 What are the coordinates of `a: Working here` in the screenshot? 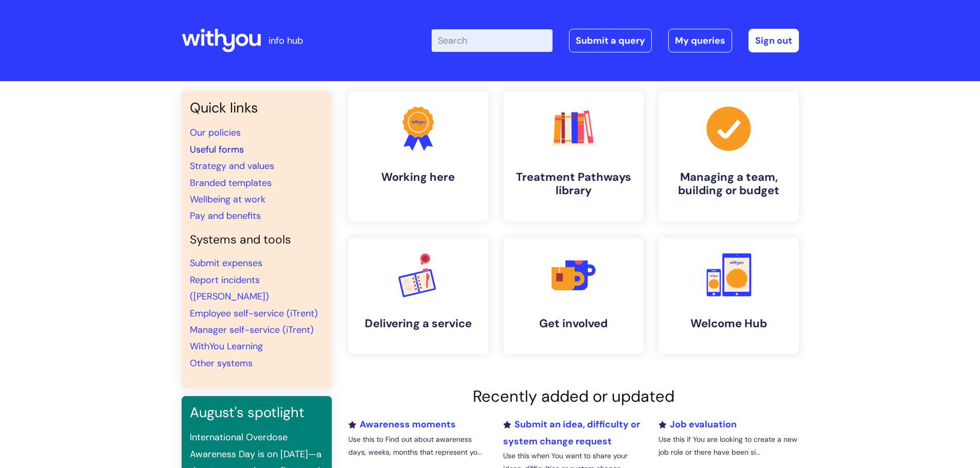 It's located at (418, 156).